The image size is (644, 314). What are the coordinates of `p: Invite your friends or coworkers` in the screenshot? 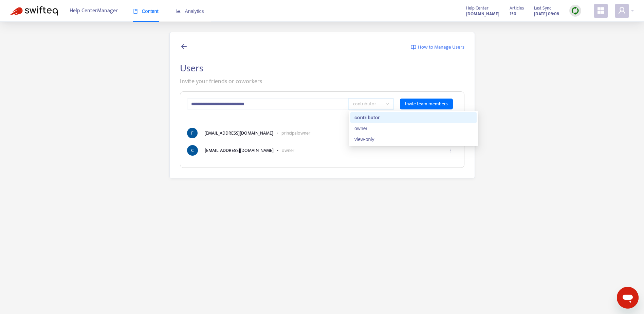 It's located at (322, 81).